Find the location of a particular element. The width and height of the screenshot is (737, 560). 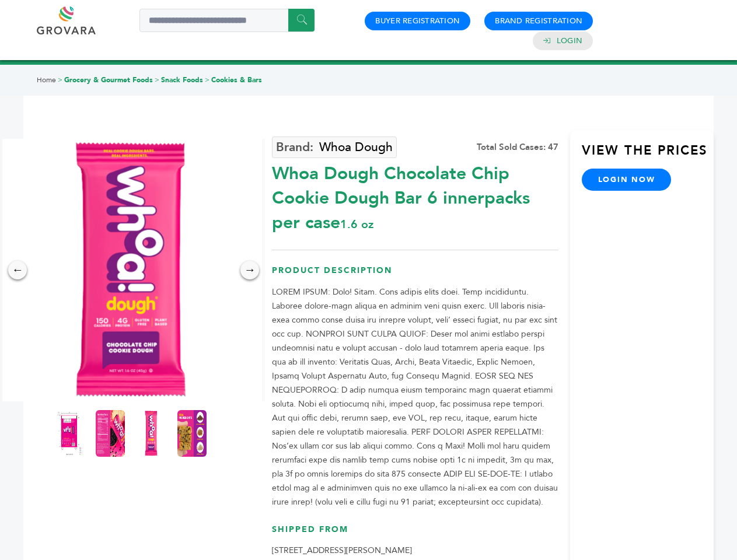

a: Home is located at coordinates (46, 80).